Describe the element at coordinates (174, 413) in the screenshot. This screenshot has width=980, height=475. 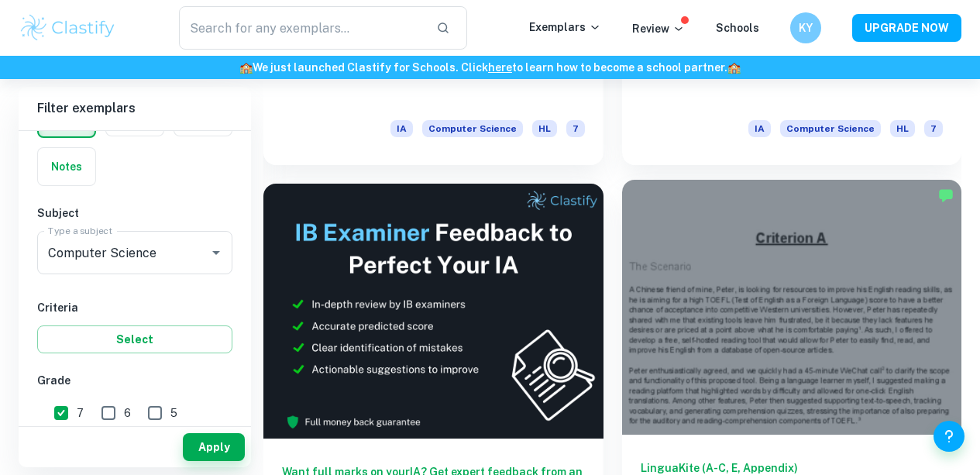
I see `span: 5` at that location.